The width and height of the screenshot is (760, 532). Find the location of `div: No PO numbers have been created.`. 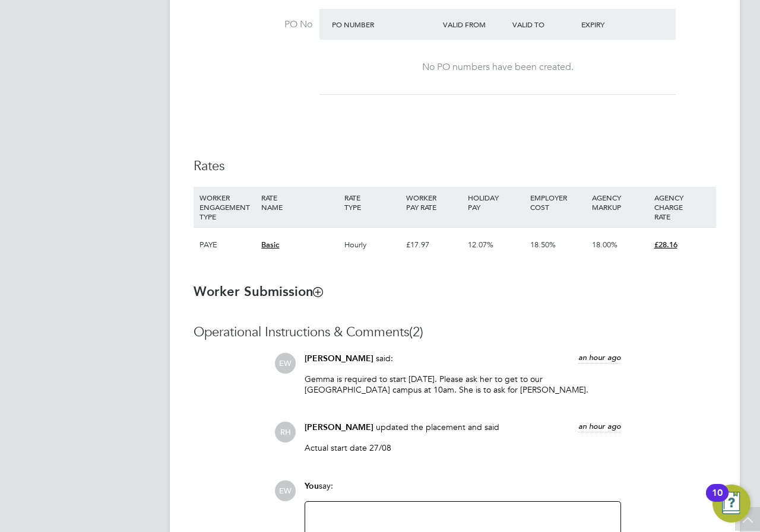

div: No PO numbers have been created. is located at coordinates (497, 67).